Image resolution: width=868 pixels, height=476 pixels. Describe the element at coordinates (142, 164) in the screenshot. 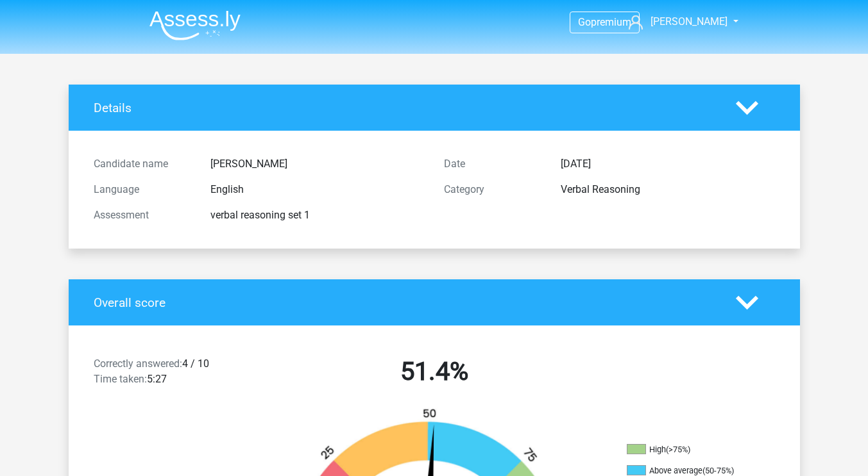

I see `div: Candidate name` at that location.